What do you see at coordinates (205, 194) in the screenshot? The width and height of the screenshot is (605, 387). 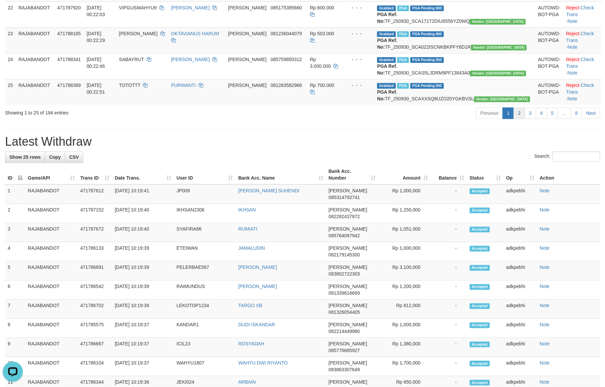 I see `td: JP009` at bounding box center [205, 194].